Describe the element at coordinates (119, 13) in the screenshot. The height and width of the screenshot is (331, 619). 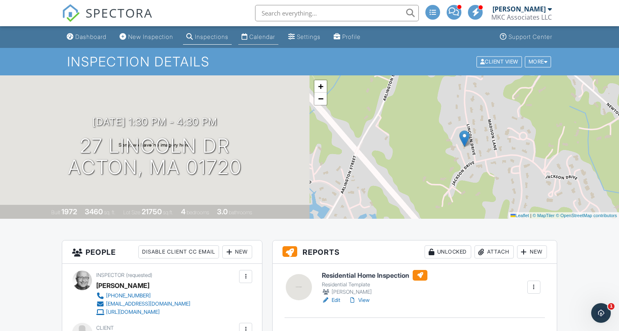
I see `span: SPECTORA` at that location.